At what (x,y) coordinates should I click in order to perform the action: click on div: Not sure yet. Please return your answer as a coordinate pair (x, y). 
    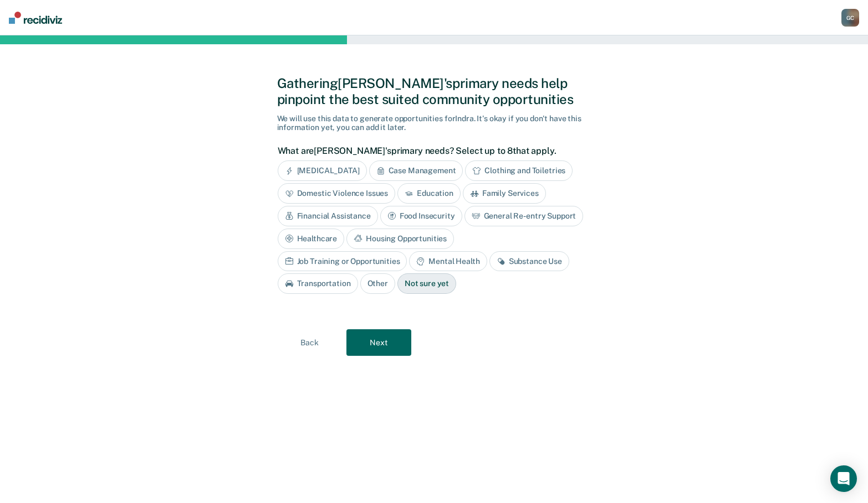
    Looking at the image, I should click on (427, 283).